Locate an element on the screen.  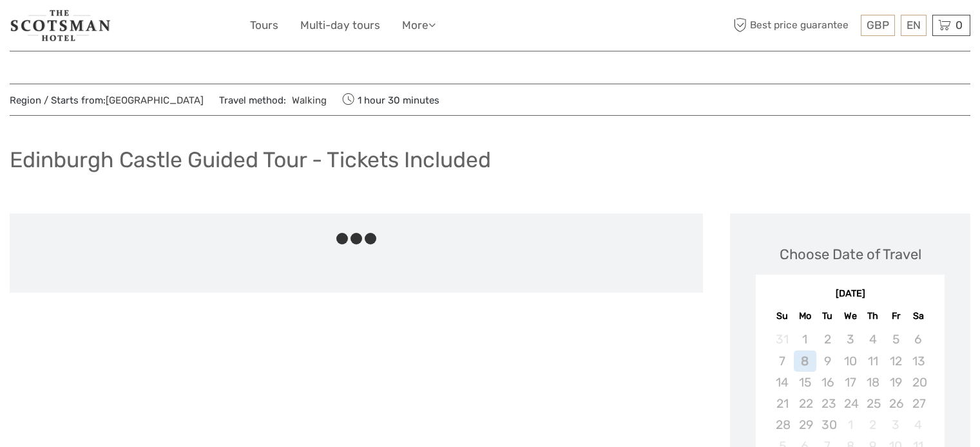
div: Not available Wednesday, September 24th, 2025 is located at coordinates (850, 404).